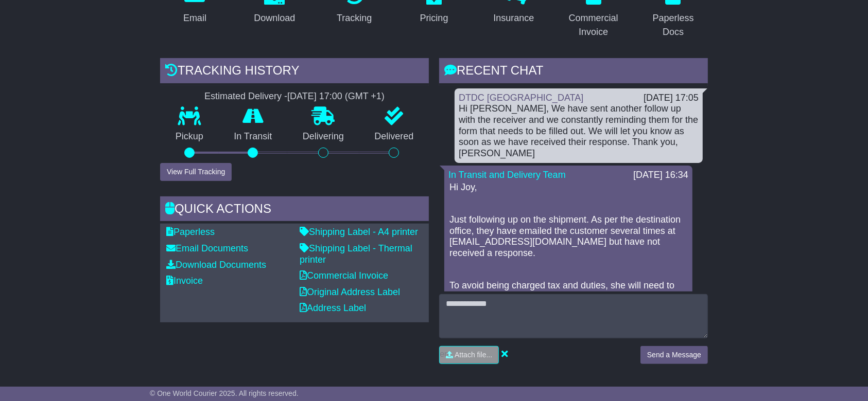  I want to click on a: Invoice, so click(184, 281).